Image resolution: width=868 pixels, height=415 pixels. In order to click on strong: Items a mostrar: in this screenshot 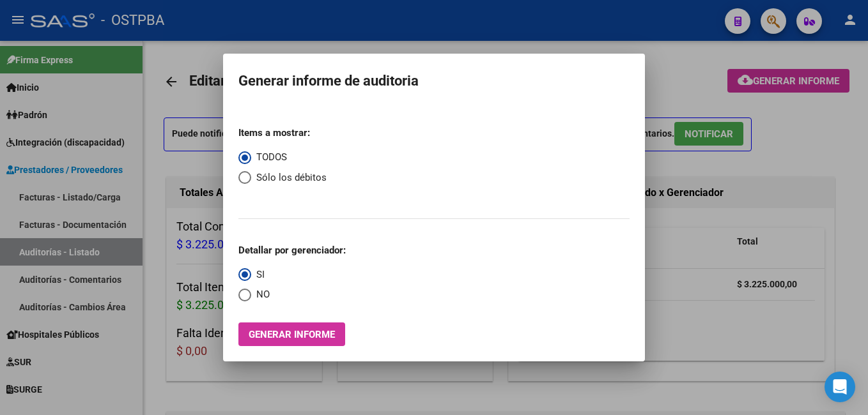, I will do `click(274, 133)`.